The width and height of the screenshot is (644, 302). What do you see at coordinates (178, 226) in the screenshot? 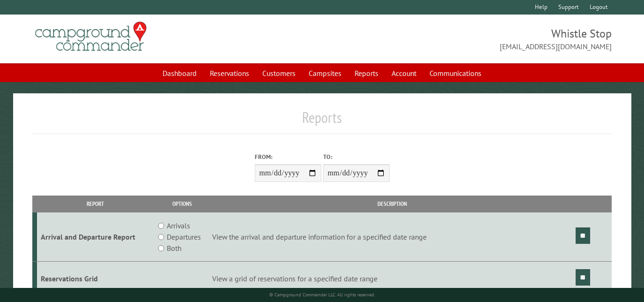
I see `label: Arrivals` at bounding box center [178, 226].